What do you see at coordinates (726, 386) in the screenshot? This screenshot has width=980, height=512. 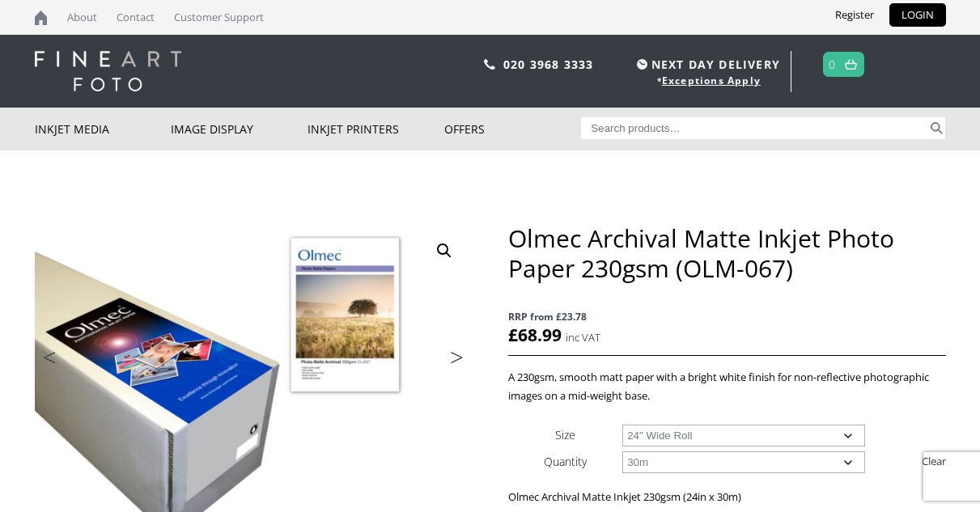 I see `p: A 230gsm, smooth matt paper with a bright white finish for non-reflective photographic images on ...` at bounding box center [726, 386].